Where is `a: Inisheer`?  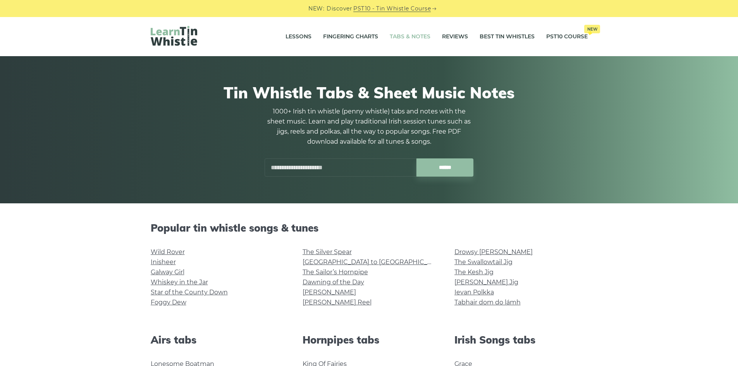
a: Inisheer is located at coordinates (163, 262).